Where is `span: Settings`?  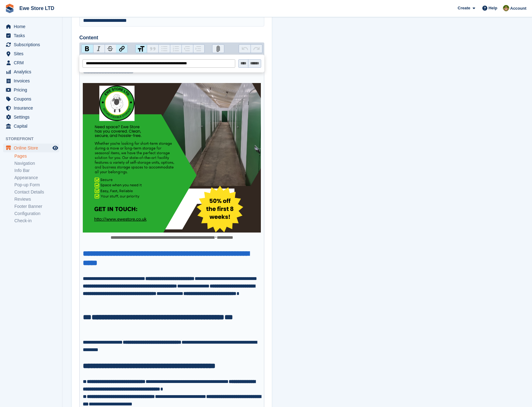
span: Settings is located at coordinates (32, 117).